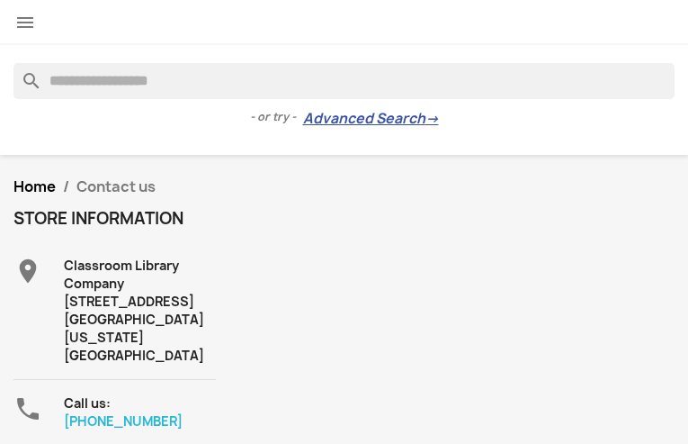  What do you see at coordinates (34, 186) in the screenshot?
I see `span: Home` at bounding box center [34, 186].